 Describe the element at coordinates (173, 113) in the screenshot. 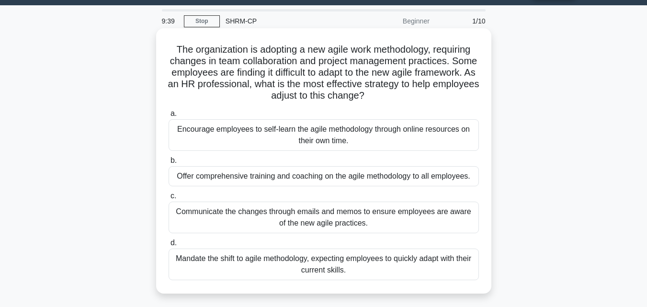

I see `span: a.` at that location.